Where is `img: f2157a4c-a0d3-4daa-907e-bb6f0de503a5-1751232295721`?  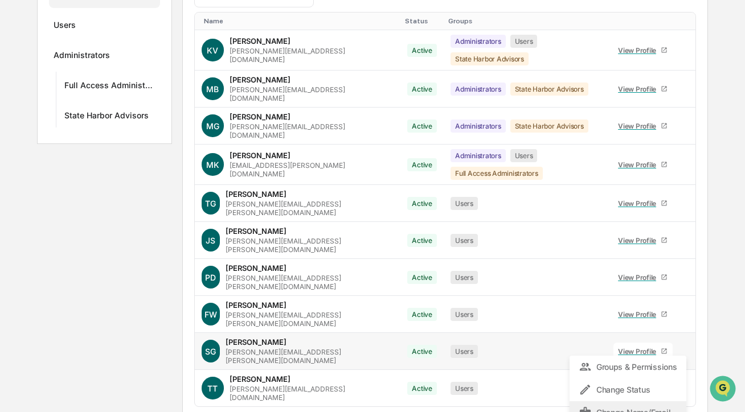 img: f2157a4c-a0d3-4daa-907e-bb6f0de503a5-1751232295721 is located at coordinates (14, 14).